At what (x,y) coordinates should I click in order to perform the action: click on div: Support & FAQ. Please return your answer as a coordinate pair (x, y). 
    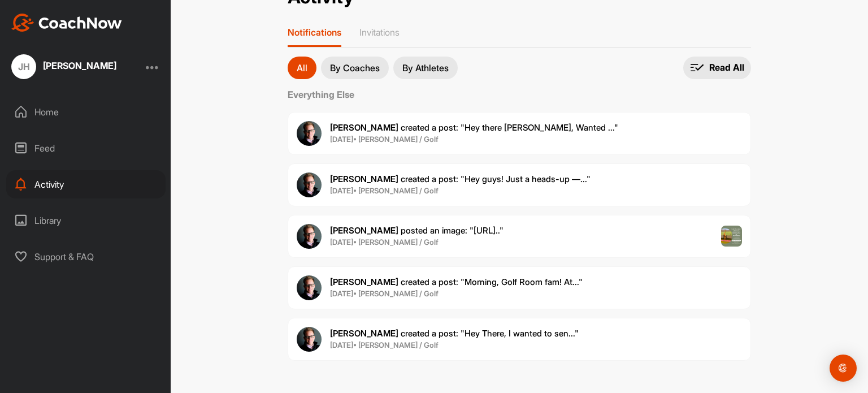
    Looking at the image, I should click on (86, 257).